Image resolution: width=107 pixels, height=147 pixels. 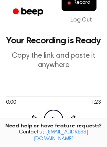 What do you see at coordinates (81, 20) in the screenshot?
I see `a: Log Out` at bounding box center [81, 20].